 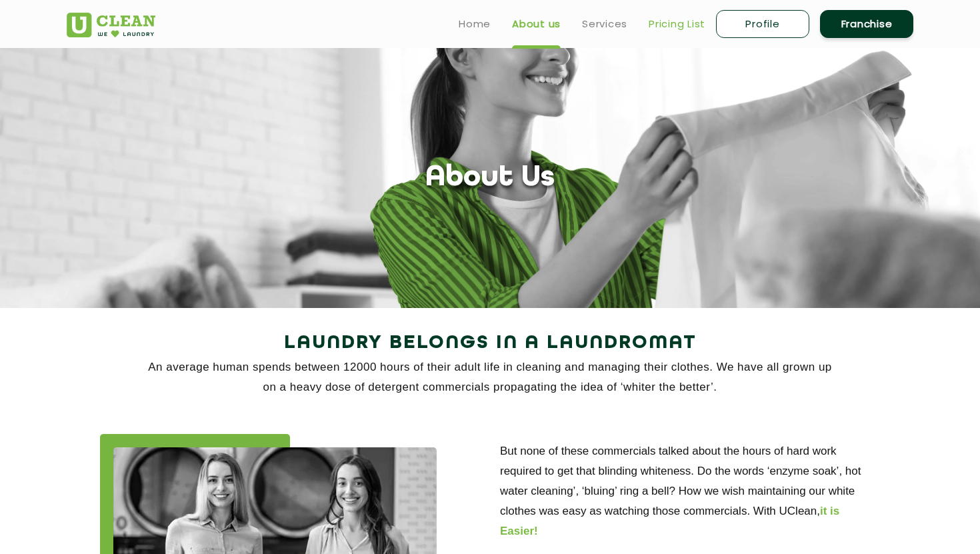 I want to click on a: Pricing List, so click(x=676, y=24).